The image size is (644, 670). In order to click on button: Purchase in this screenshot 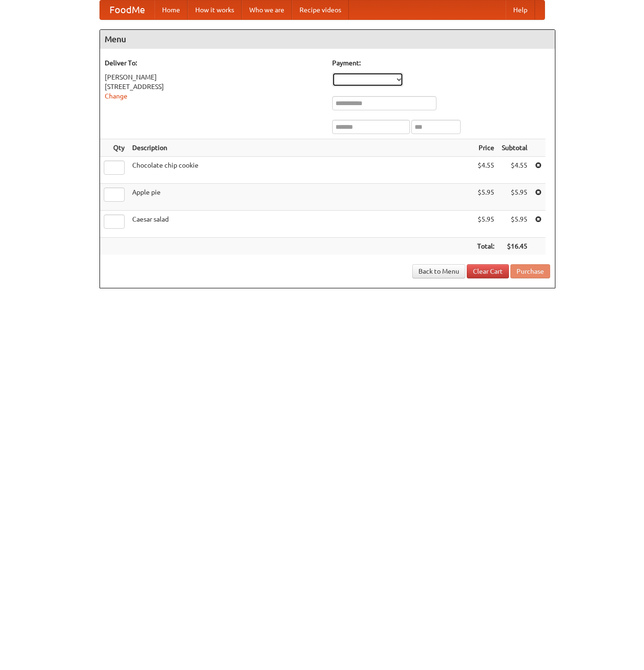, I will do `click(530, 272)`.